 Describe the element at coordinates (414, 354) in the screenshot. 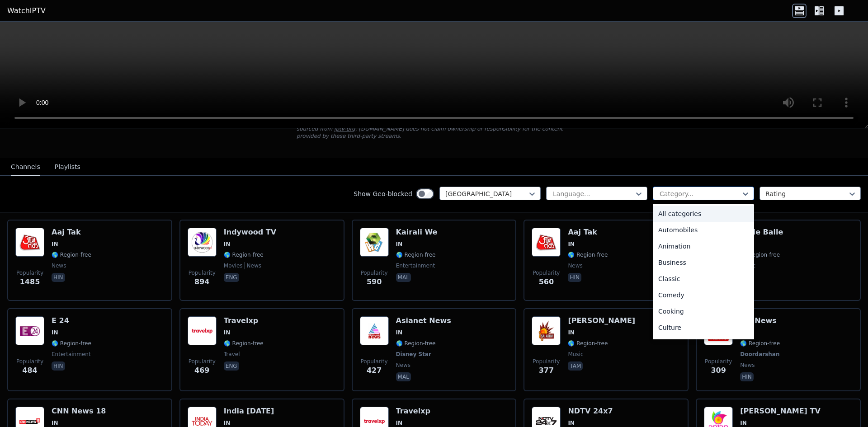

I see `span: Disney Star` at that location.